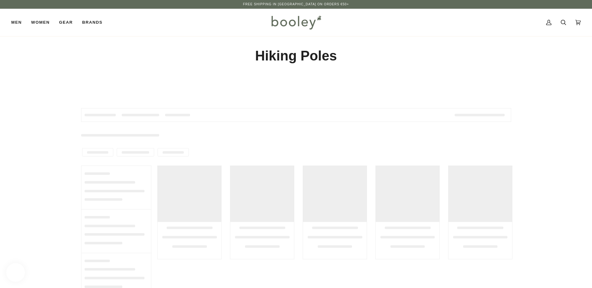 The image size is (592, 288). Describe the element at coordinates (19, 22) in the screenshot. I see `a: Men` at that location.